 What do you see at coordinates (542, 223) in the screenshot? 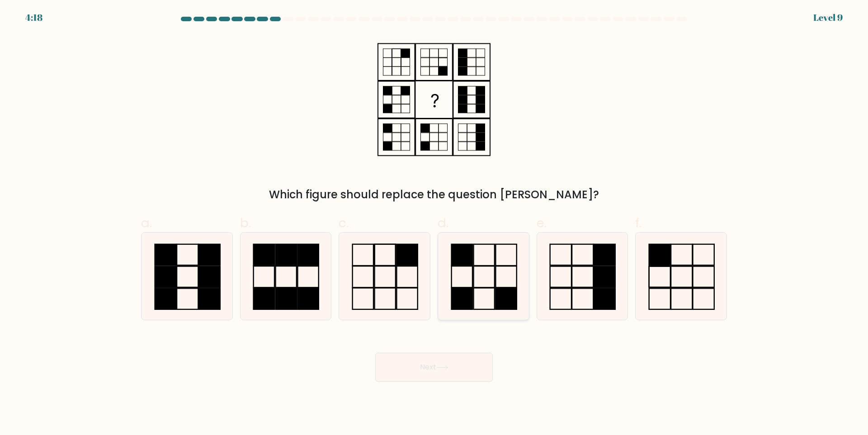
I see `span: e.` at bounding box center [542, 223].